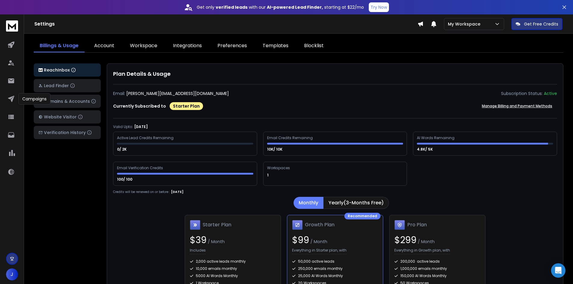 Image resolution: width=573 pixels, height=284 pixels. What do you see at coordinates (290, 138) in the screenshot?
I see `div: Email Credits Remaining` at bounding box center [290, 138].